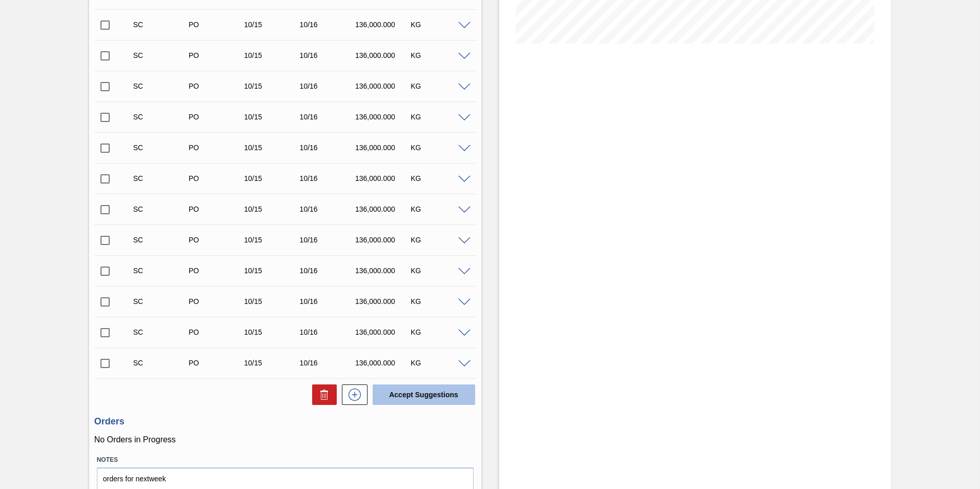  I want to click on p: No Orders in Progress, so click(285, 440).